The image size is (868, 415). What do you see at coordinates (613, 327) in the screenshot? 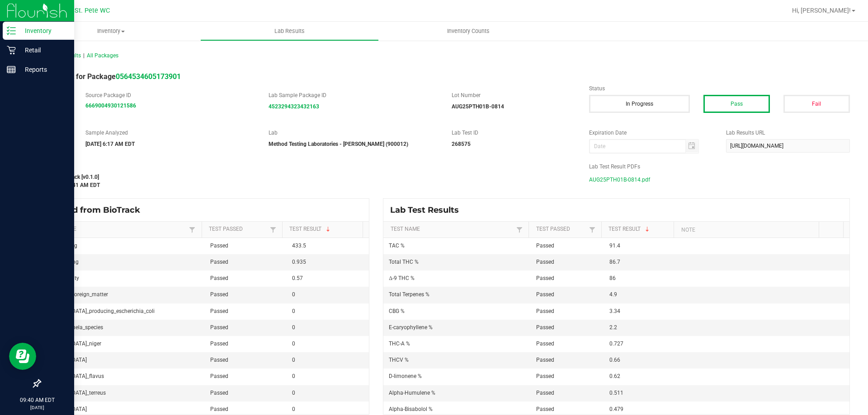
I see `span: 2.2` at bounding box center [613, 327].